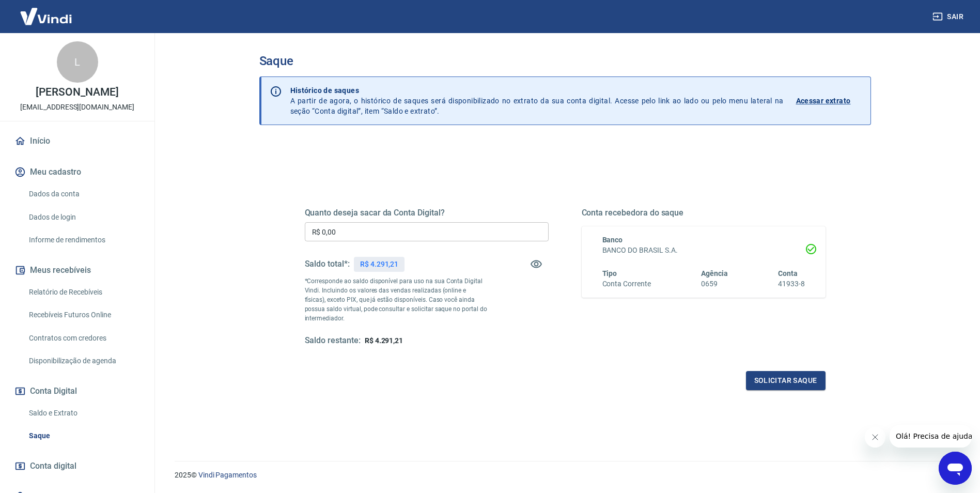 Image resolution: width=980 pixels, height=493 pixels. I want to click on a: Acessar extrato, so click(829, 101).